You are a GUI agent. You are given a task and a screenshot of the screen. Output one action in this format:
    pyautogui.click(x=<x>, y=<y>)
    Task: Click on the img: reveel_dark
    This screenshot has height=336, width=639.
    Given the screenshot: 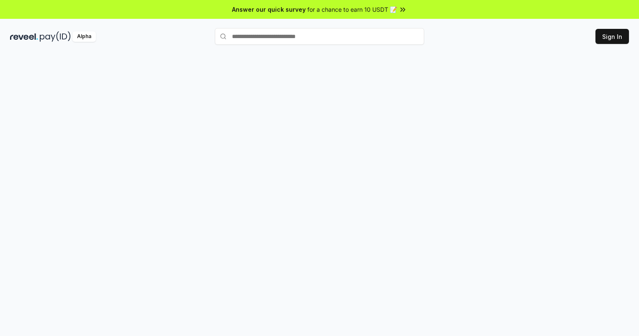 What is the action you would take?
    pyautogui.click(x=24, y=36)
    